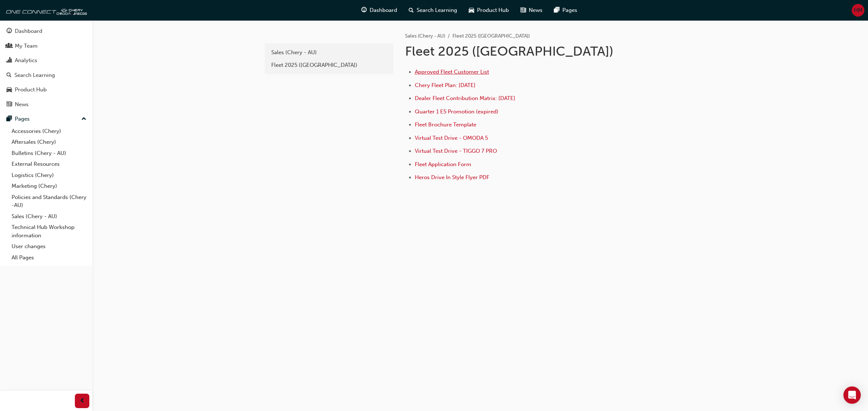 This screenshot has width=868, height=411. Describe the element at coordinates (49, 202) in the screenshot. I see `a: Policies and Standards (Chery -AU)` at that location.